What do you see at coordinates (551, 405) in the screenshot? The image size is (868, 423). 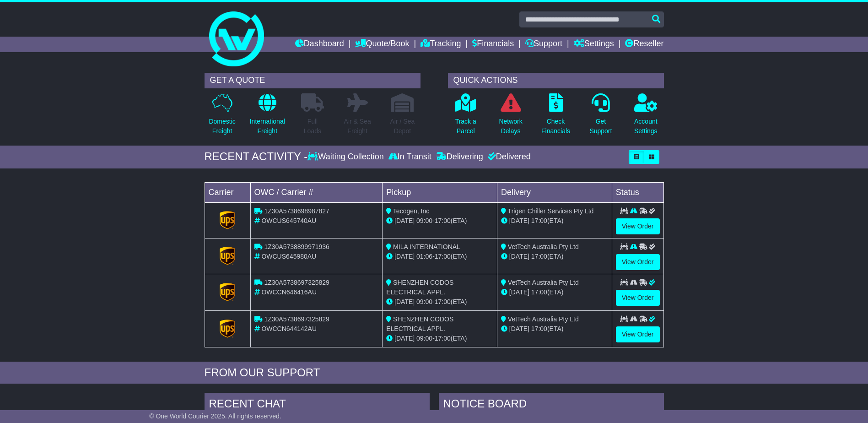 I see `div: NOTICE BOARD` at bounding box center [551, 405].